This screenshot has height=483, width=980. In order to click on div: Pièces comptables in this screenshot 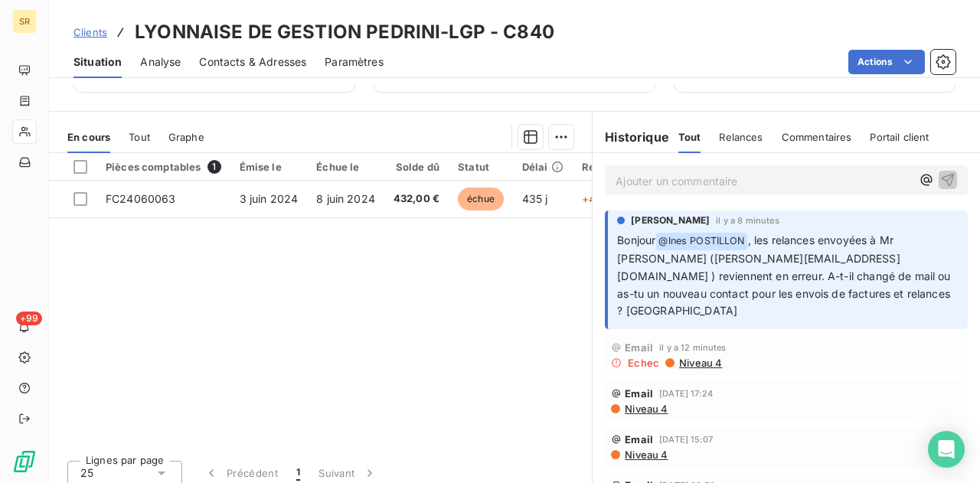, I will do `click(163, 167)`.